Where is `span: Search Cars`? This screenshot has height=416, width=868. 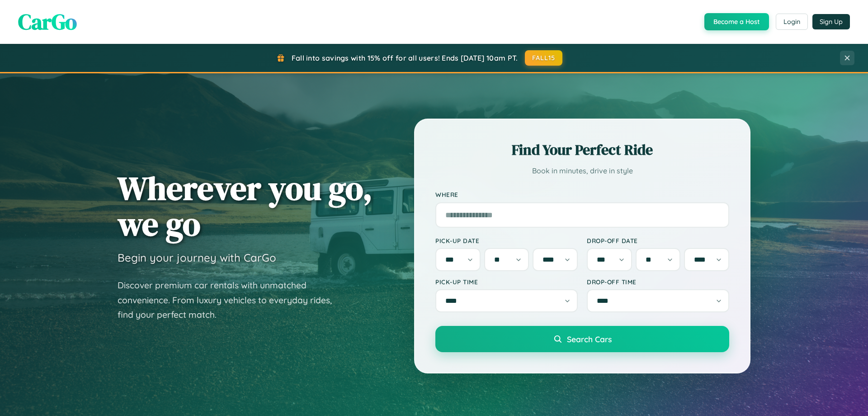 span: Search Cars is located at coordinates (589, 339).